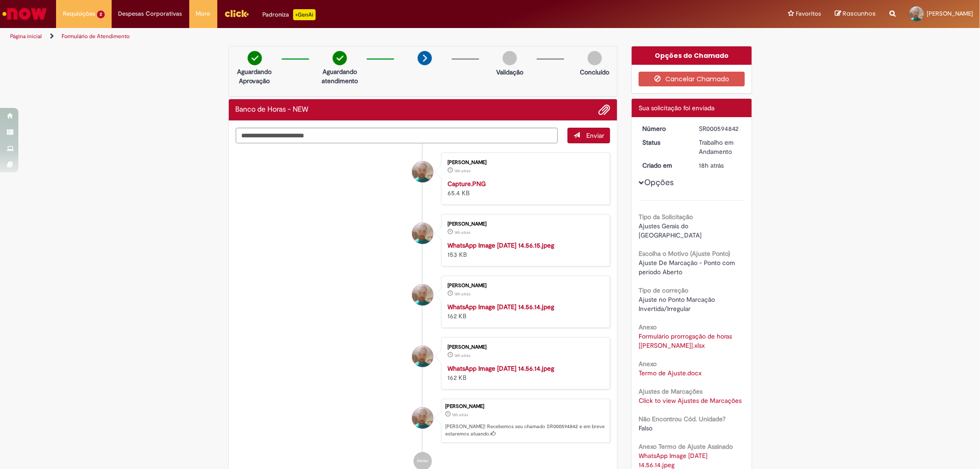 This screenshot has height=469, width=980. I want to click on button: Cancelar Chamado, so click(691, 79).